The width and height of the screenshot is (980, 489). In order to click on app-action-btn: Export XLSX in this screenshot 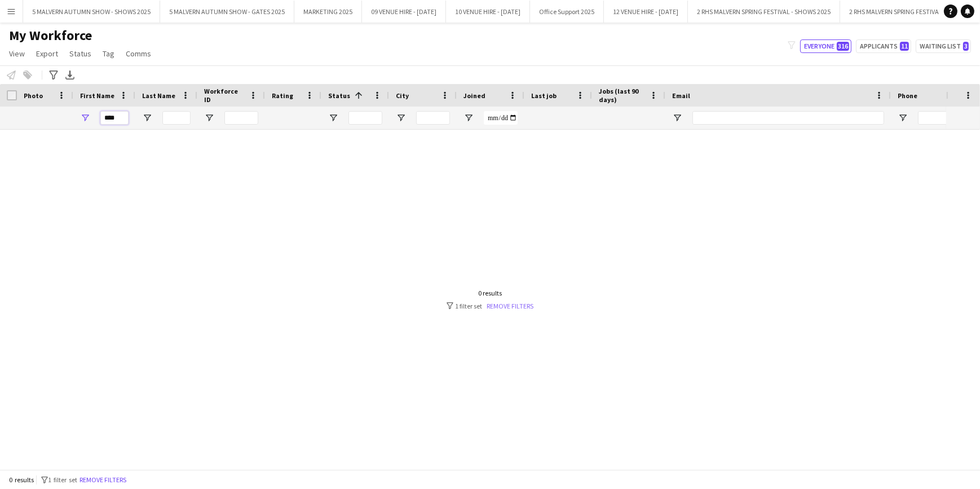, I will do `click(70, 75)`.